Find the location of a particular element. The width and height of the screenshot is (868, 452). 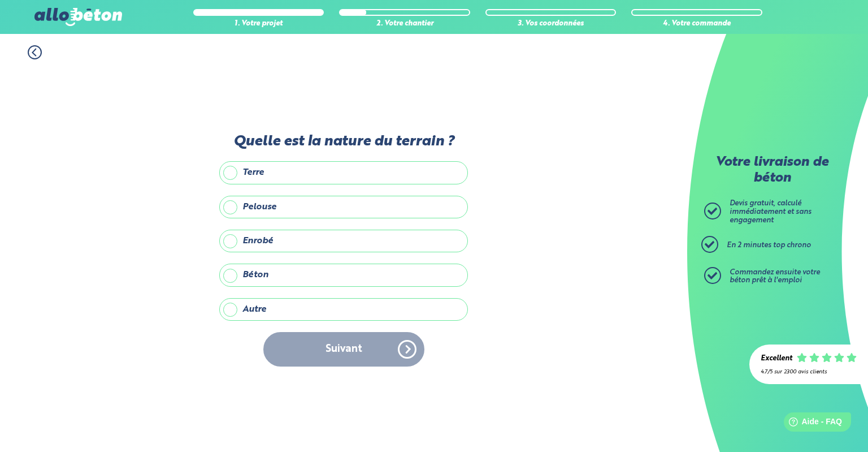

span: En 2 minutes top chrono is located at coordinates (768, 245).